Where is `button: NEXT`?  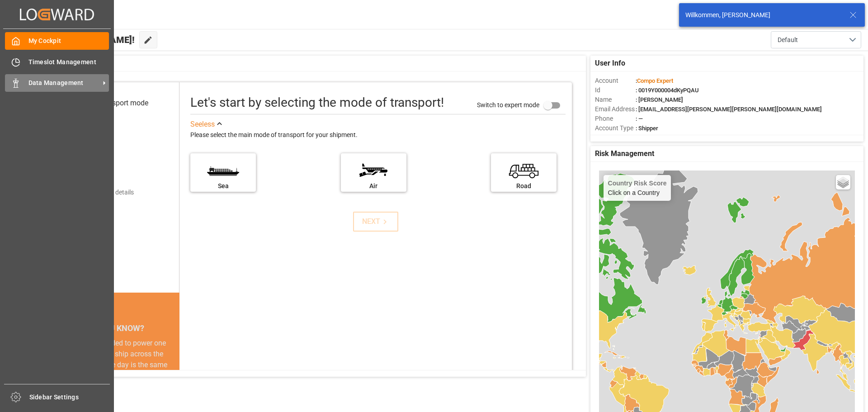 button: NEXT is located at coordinates (376, 221).